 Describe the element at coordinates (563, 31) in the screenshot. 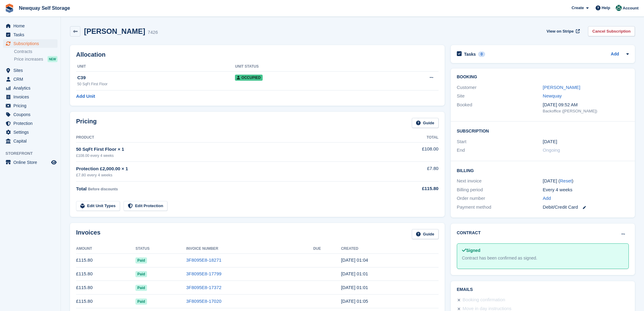

I see `a: View on Stripe` at that location.